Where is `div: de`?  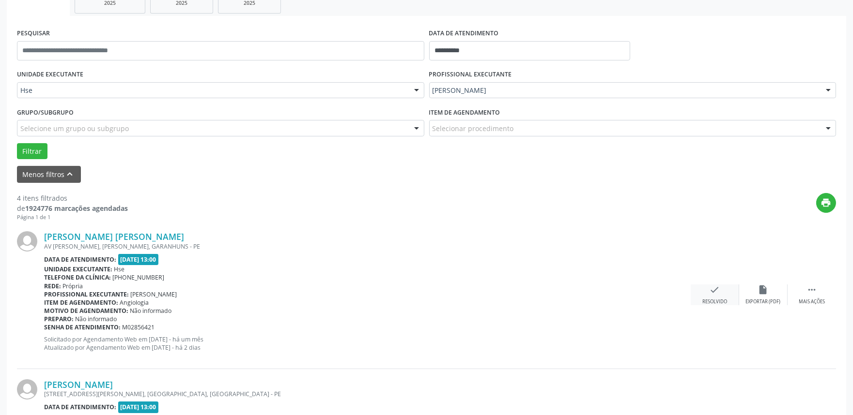 div: de is located at coordinates (72, 208).